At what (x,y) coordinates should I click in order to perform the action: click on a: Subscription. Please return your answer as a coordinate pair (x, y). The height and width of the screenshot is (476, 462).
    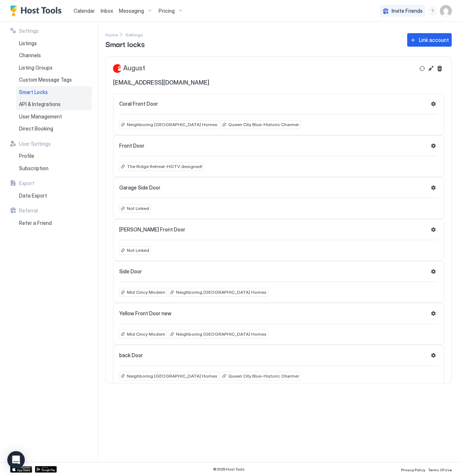
    Looking at the image, I should click on (54, 168).